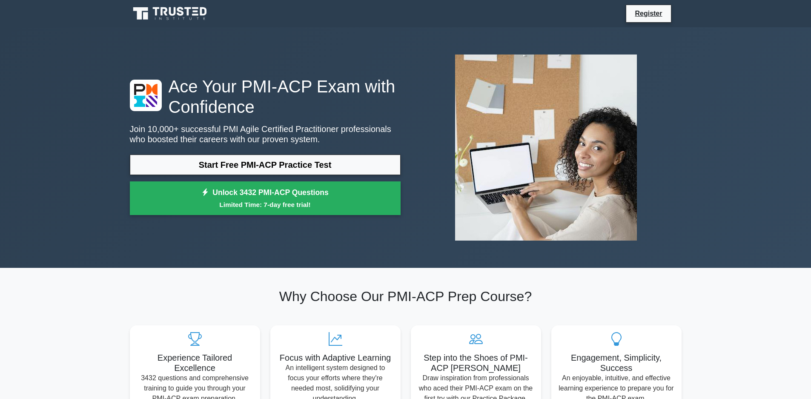  I want to click on p: Join 10,000+ successful PMI Agile Certified Practitioner professionals who boosted their careers ..., so click(265, 134).